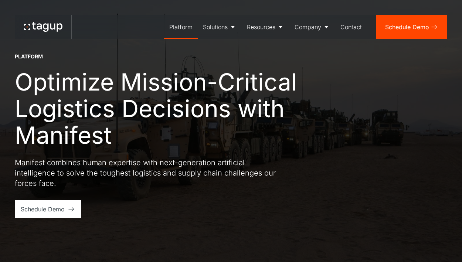 This screenshot has width=462, height=262. What do you see at coordinates (266, 27) in the screenshot?
I see `a: Resources` at bounding box center [266, 27].